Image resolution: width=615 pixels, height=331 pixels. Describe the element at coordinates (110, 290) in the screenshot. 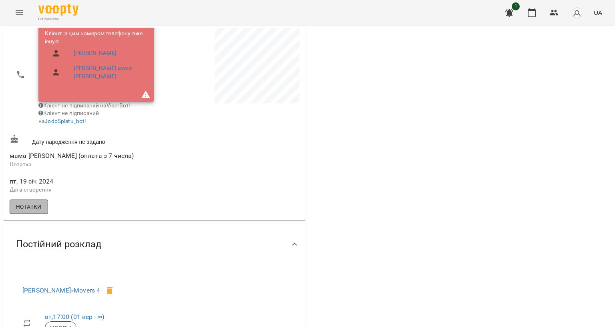

I see `span: Видалити клієнта з групи Movers 4 для курсу Movers 4?` at that location.